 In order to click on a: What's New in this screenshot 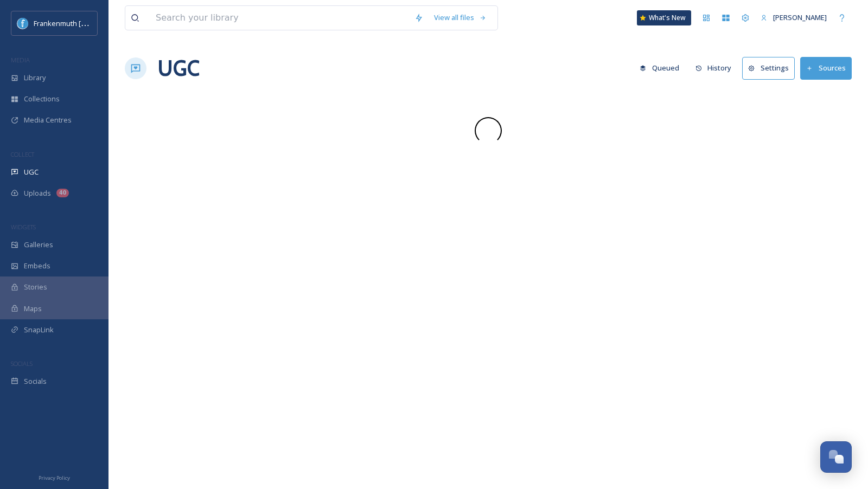, I will do `click(664, 18)`.